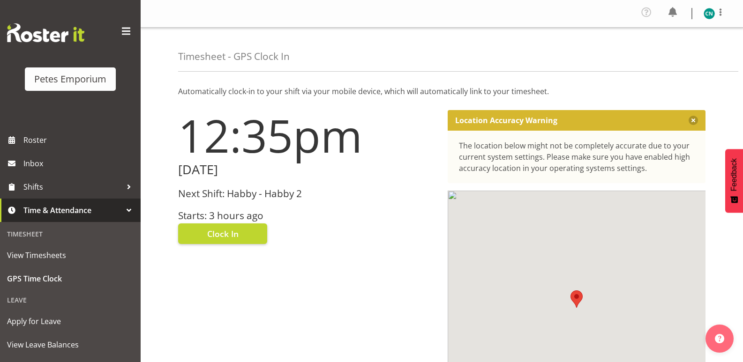  Describe the element at coordinates (70, 234) in the screenshot. I see `div: Timesheet` at that location.